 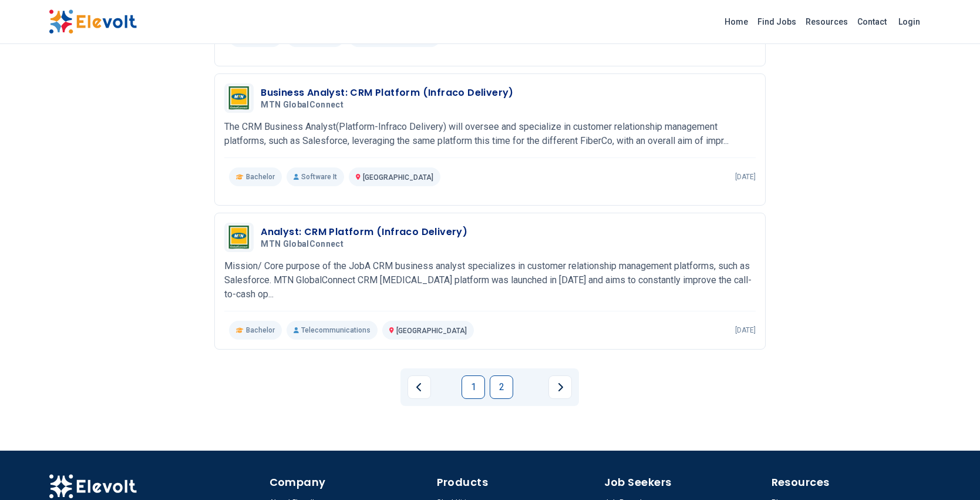 I want to click on a: Login, so click(x=910, y=21).